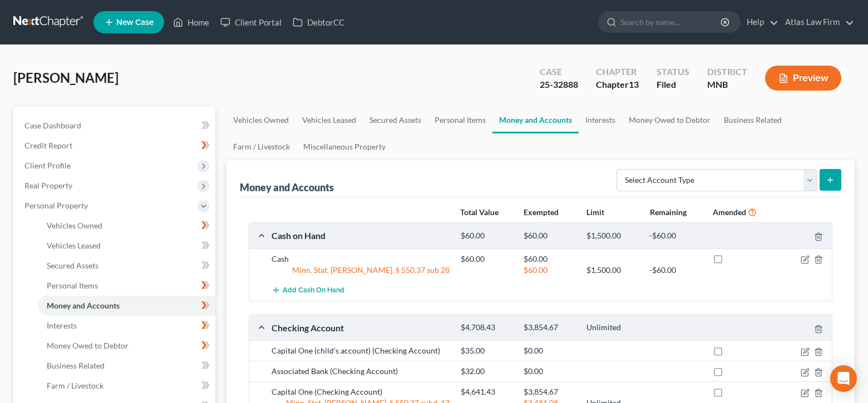  What do you see at coordinates (49, 185) in the screenshot?
I see `span: Real Property` at bounding box center [49, 185].